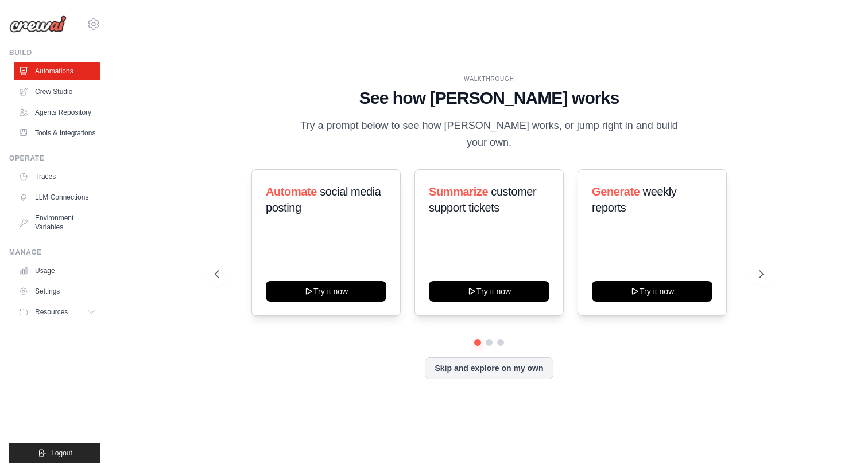  What do you see at coordinates (57, 71) in the screenshot?
I see `a: Automations` at bounding box center [57, 71].